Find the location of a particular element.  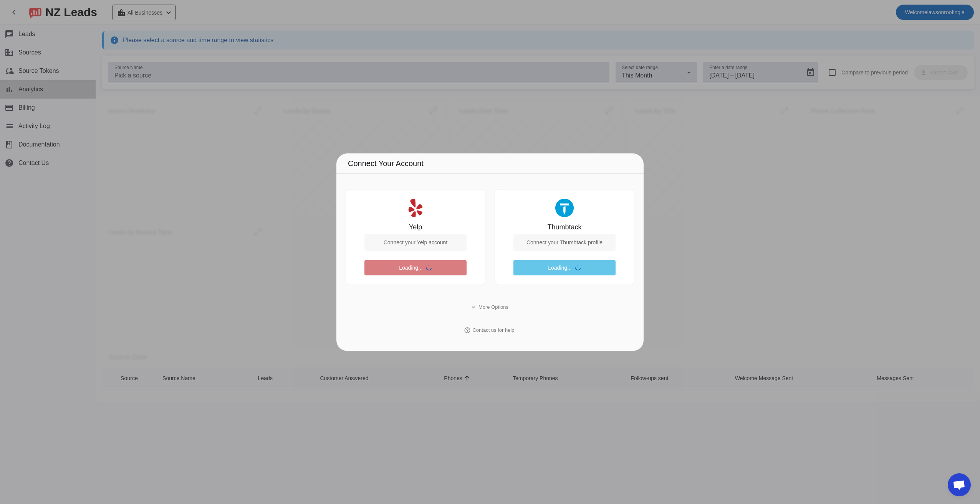

div: Open chat is located at coordinates (959, 485).